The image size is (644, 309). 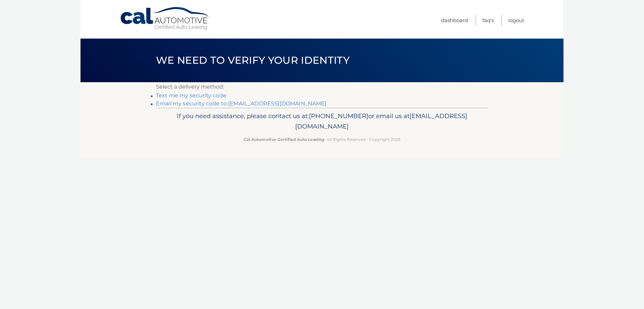 What do you see at coordinates (322, 121) in the screenshot?
I see `p: If you need assistance, please contact us at: or email us at` at bounding box center [322, 121].